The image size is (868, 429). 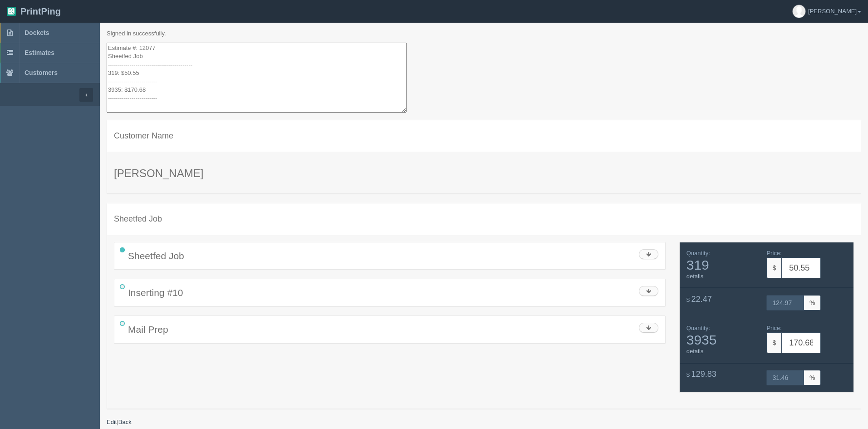 What do you see at coordinates (702, 299) in the screenshot?
I see `span: 22.47` at bounding box center [702, 299].